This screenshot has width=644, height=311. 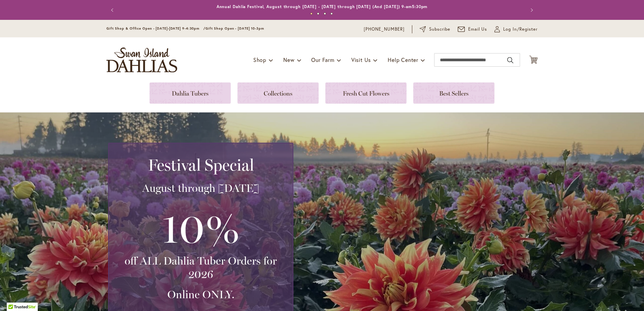 I want to click on h3: Online ONLY., so click(x=201, y=294).